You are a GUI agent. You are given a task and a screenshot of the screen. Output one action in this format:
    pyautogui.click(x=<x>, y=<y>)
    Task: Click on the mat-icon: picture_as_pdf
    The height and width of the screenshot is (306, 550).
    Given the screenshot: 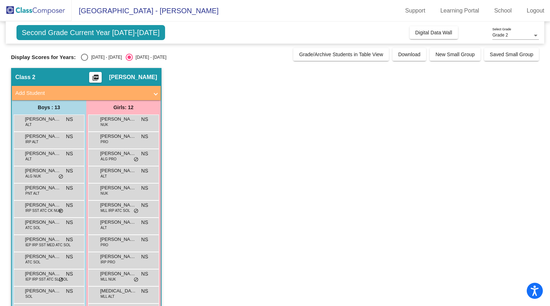 What is the action you would take?
    pyautogui.click(x=96, y=79)
    